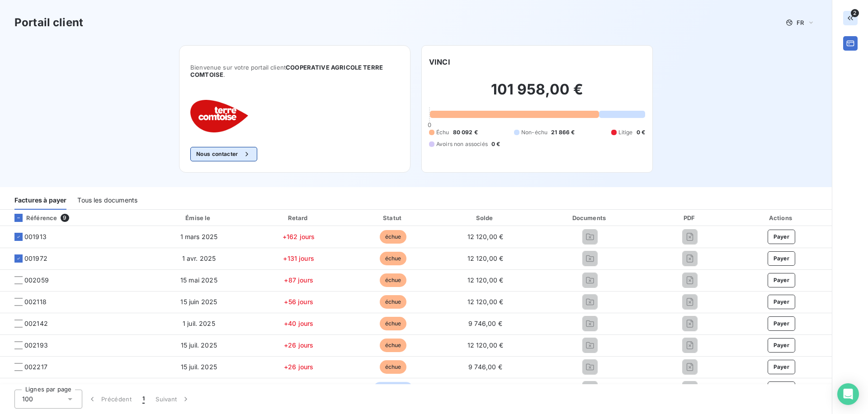  I want to click on h3: Portail client, so click(49, 23).